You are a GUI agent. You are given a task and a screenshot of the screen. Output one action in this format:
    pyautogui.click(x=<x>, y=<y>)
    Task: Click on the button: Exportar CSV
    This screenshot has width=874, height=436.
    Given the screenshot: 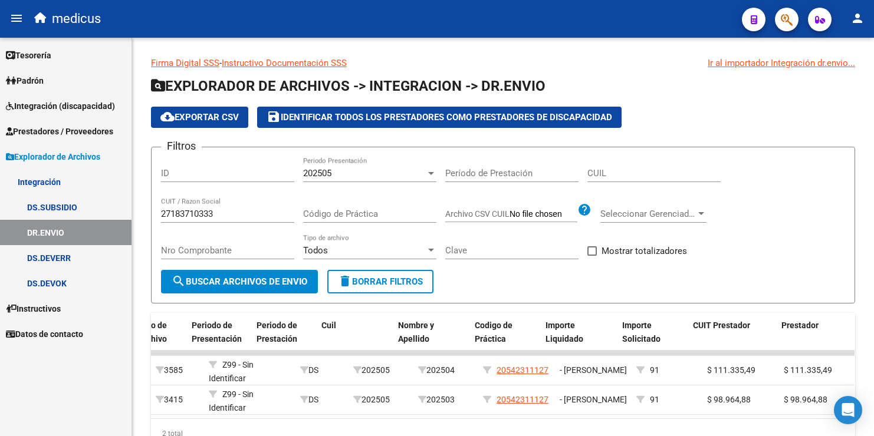 What is the action you would take?
    pyautogui.click(x=199, y=117)
    